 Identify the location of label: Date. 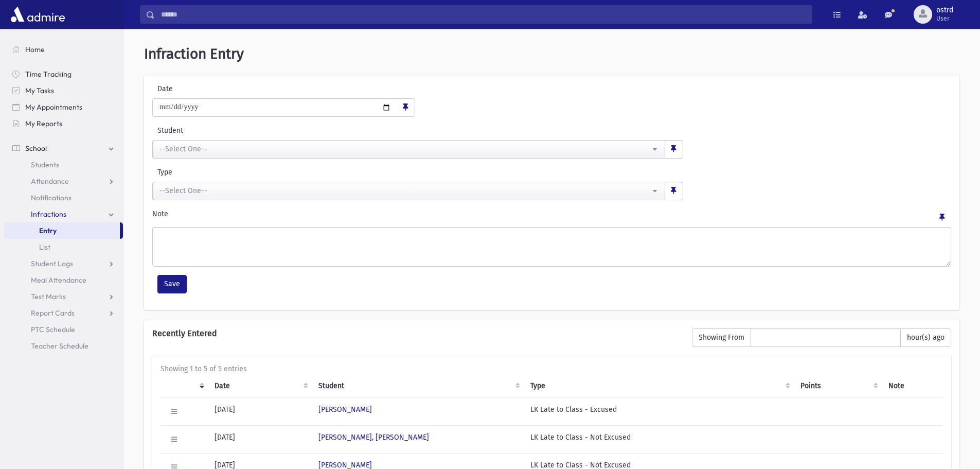
(196, 89).